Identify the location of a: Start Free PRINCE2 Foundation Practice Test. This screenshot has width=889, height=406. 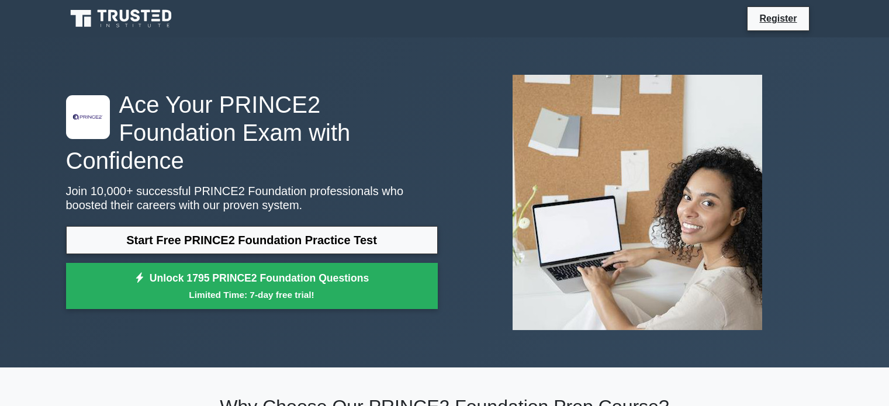
(252, 240).